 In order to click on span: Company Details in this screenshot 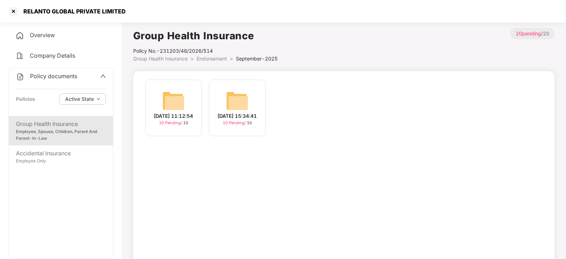, I will do `click(52, 56)`.